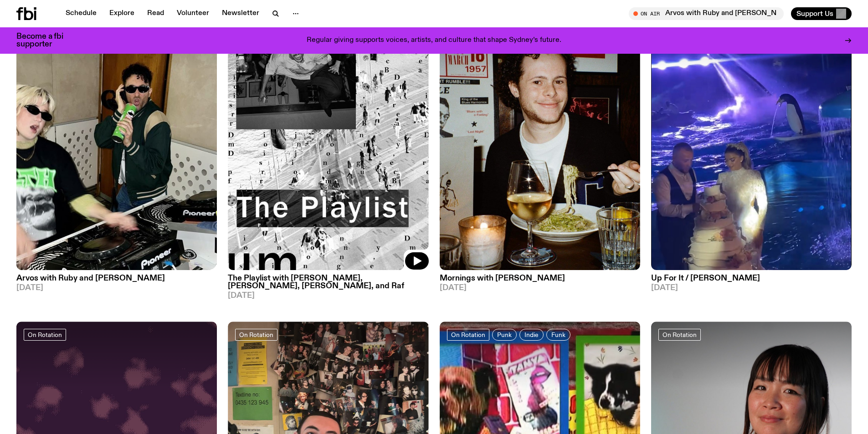  Describe the element at coordinates (505, 335) in the screenshot. I see `span: Punk` at that location.